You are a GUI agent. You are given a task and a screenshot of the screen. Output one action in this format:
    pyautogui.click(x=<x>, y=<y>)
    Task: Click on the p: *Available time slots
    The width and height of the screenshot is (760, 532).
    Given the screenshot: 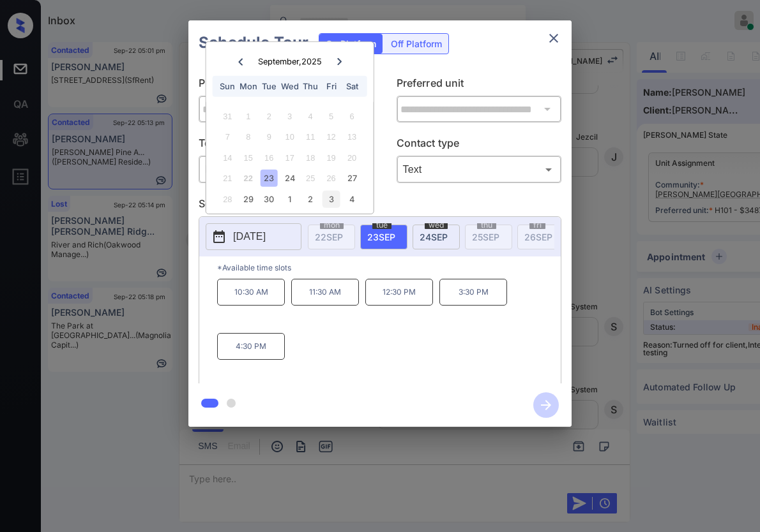 What is the action you would take?
    pyautogui.click(x=389, y=268)
    